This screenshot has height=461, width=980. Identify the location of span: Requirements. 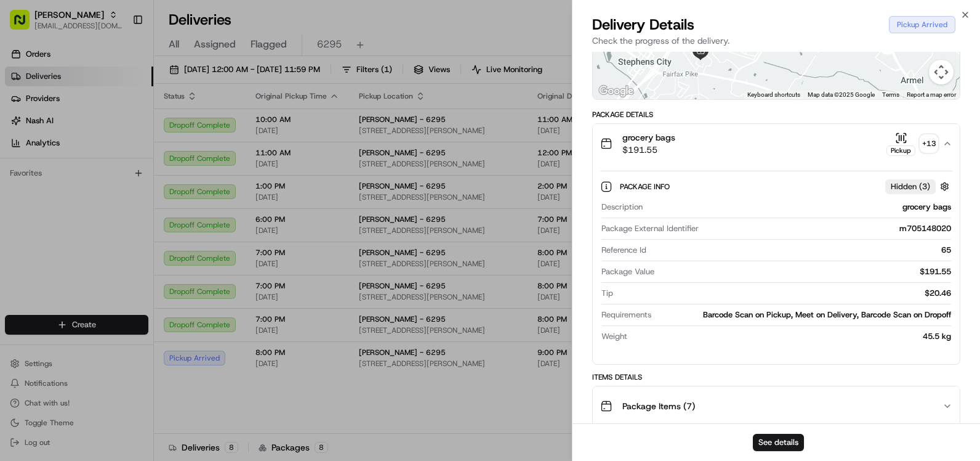
(626, 315).